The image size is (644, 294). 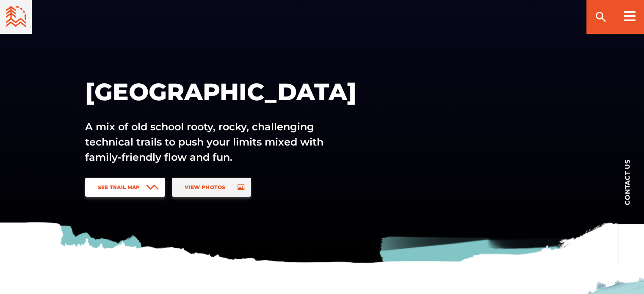 I want to click on a: Contact us, so click(x=627, y=182).